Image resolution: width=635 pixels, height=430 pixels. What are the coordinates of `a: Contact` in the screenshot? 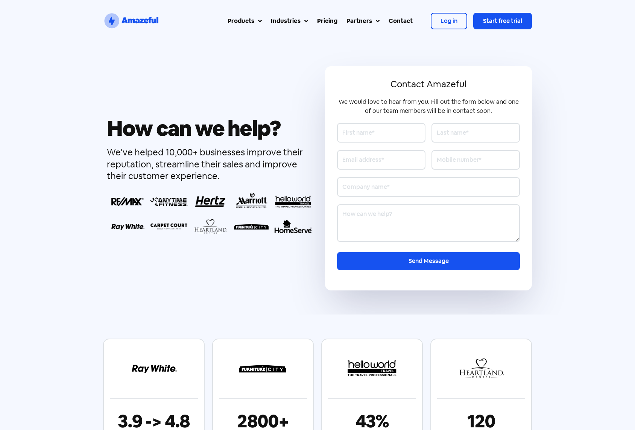 It's located at (400, 21).